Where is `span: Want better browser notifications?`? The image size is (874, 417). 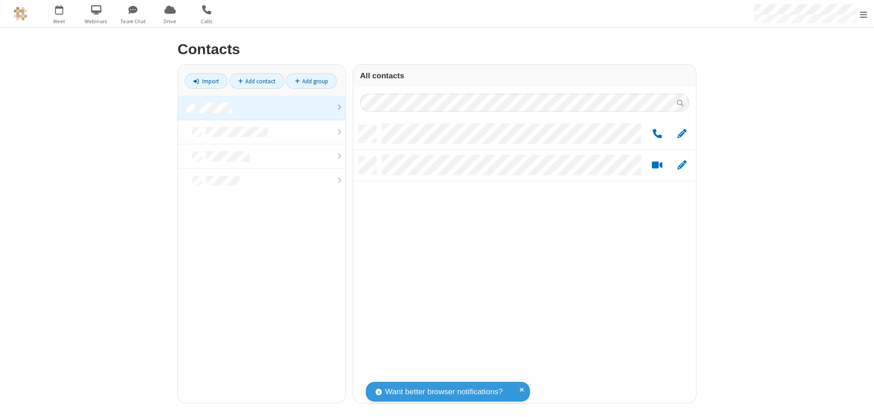 span: Want better browser notifications? is located at coordinates (444, 392).